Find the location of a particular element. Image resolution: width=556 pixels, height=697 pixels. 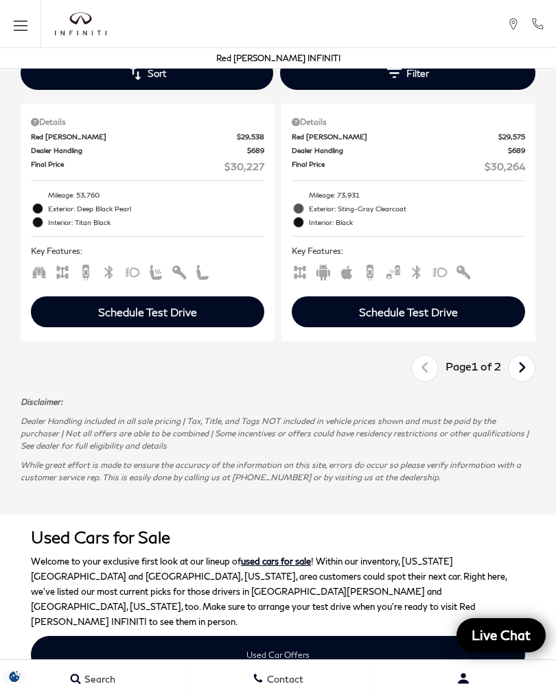

strong: Disclaimer: is located at coordinates (41, 401).